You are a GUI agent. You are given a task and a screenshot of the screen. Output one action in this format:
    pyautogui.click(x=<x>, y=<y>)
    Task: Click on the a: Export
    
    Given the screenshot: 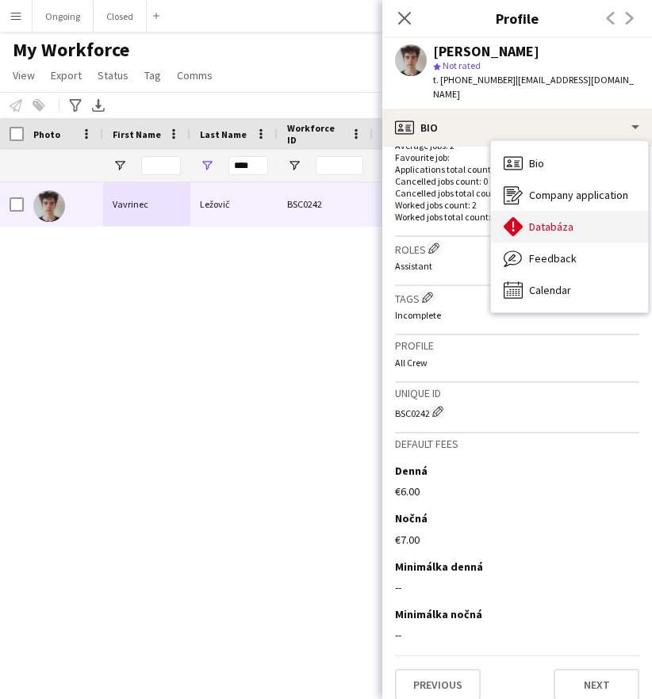 What is the action you would take?
    pyautogui.click(x=66, y=75)
    